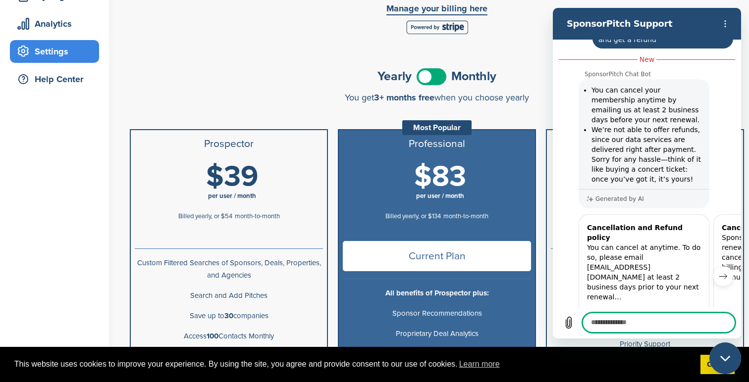 This screenshot has height=382, width=749. What do you see at coordinates (229, 336) in the screenshot?
I see `p: Access Contacts Monthly` at bounding box center [229, 336].